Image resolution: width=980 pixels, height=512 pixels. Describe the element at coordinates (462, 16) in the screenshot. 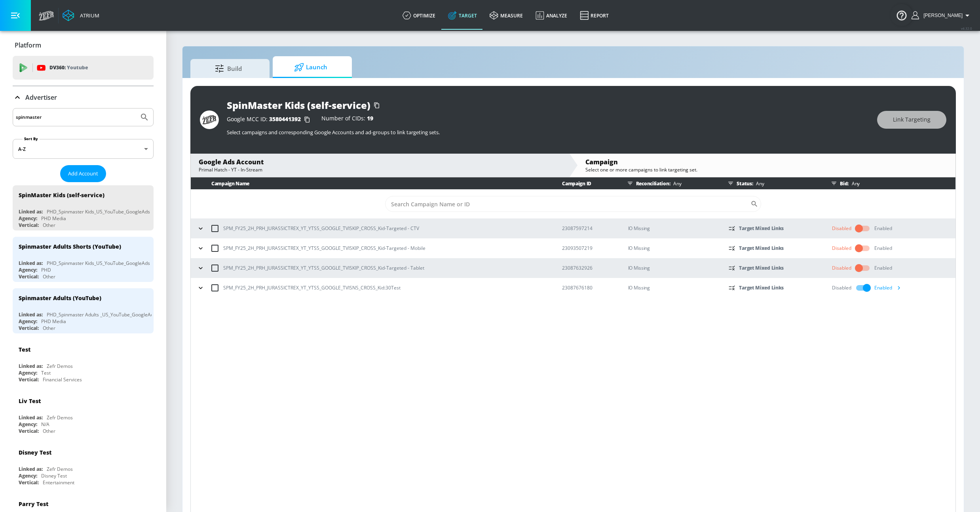

I see `a: Target` at that location.